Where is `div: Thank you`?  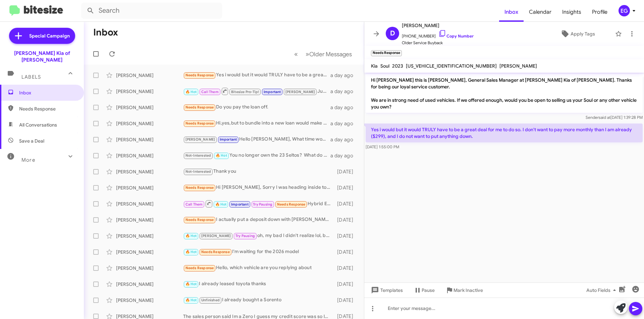 div: Thank you is located at coordinates (258, 171).